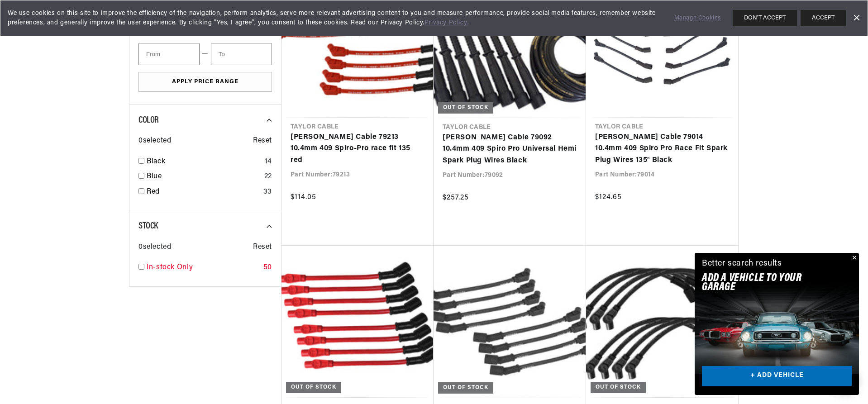 The width and height of the screenshot is (868, 404). What do you see at coordinates (149, 120) in the screenshot?
I see `span: Color` at bounding box center [149, 120].